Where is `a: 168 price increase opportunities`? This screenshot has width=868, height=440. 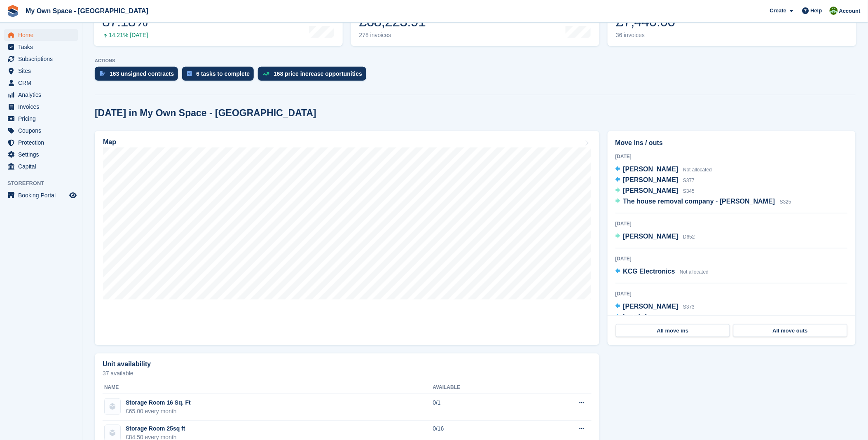 a: 168 price increase opportunities is located at coordinates (314, 76).